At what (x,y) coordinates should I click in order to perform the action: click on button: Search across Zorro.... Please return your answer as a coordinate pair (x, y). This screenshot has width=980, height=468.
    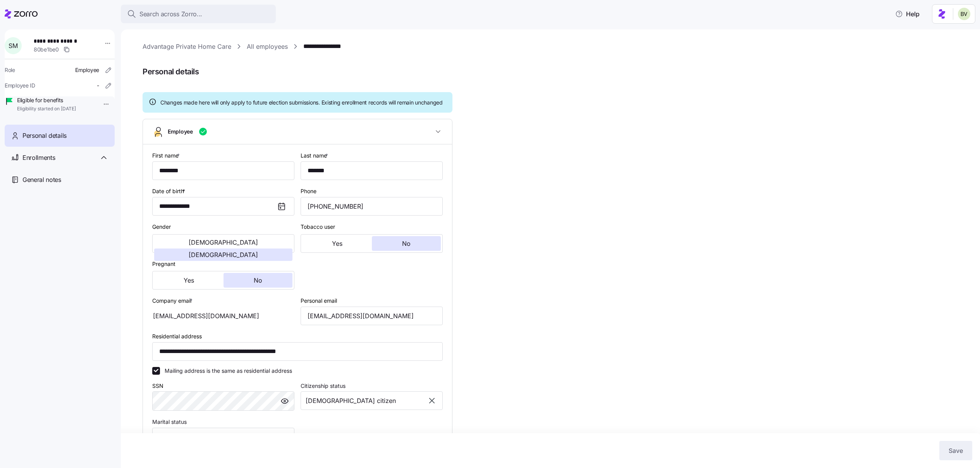
    Looking at the image, I should click on (198, 14).